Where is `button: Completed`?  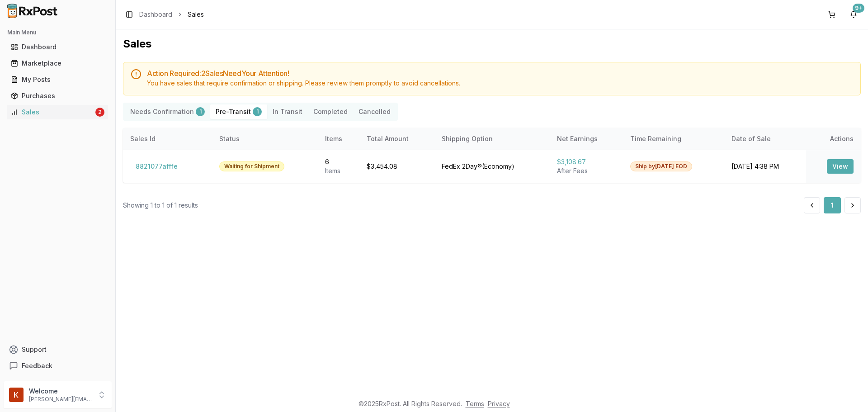
button: Completed is located at coordinates (330, 112).